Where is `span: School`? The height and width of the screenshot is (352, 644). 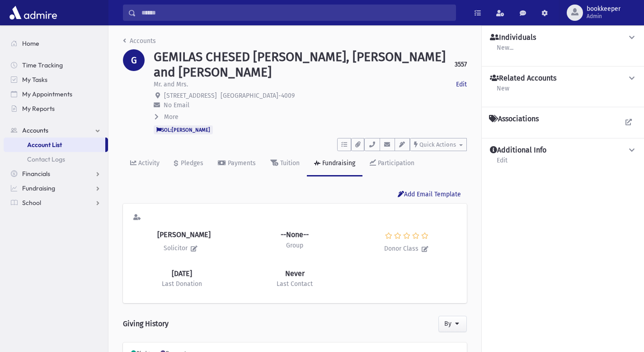 span: School is located at coordinates (32, 202).